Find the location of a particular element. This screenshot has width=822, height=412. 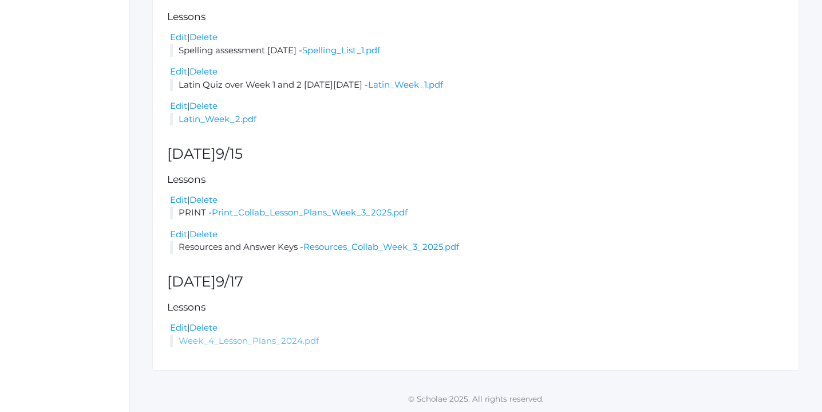

li: PRINT - is located at coordinates (477, 212).